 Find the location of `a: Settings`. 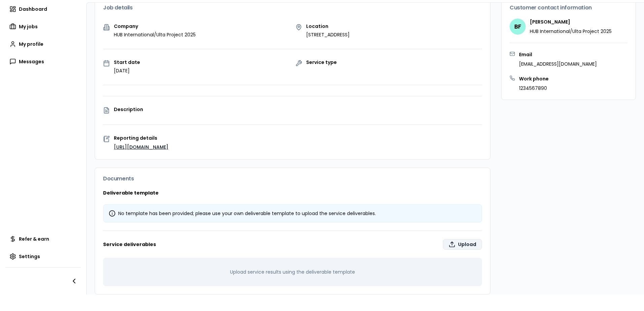

a: Settings is located at coordinates (43, 256).